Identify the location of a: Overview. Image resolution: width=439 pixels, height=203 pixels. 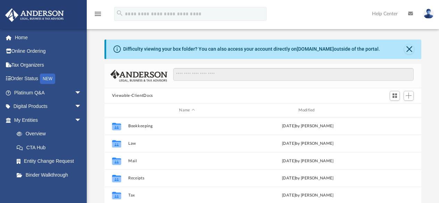
(51, 134).